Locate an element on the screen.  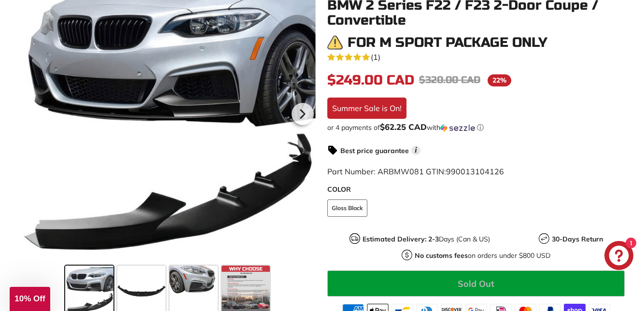
h3: For M Sport Package only is located at coordinates (448, 42).